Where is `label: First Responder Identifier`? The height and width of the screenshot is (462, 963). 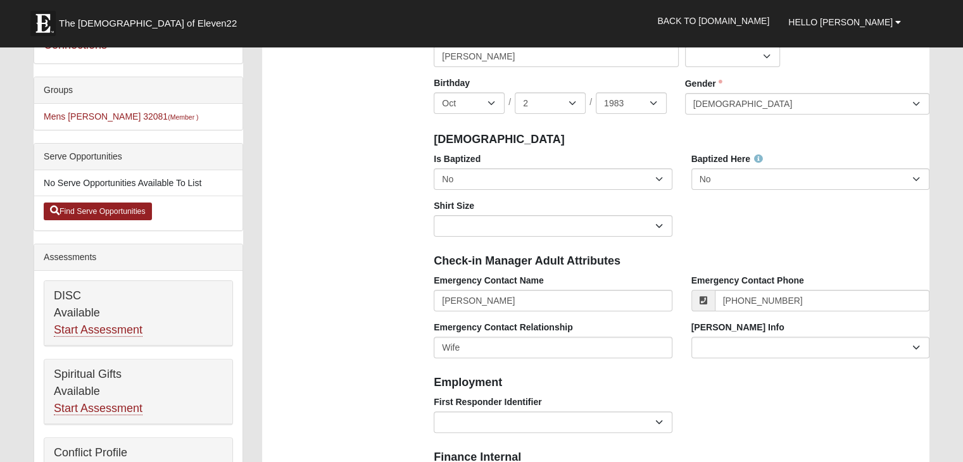 label: First Responder Identifier is located at coordinates (488, 402).